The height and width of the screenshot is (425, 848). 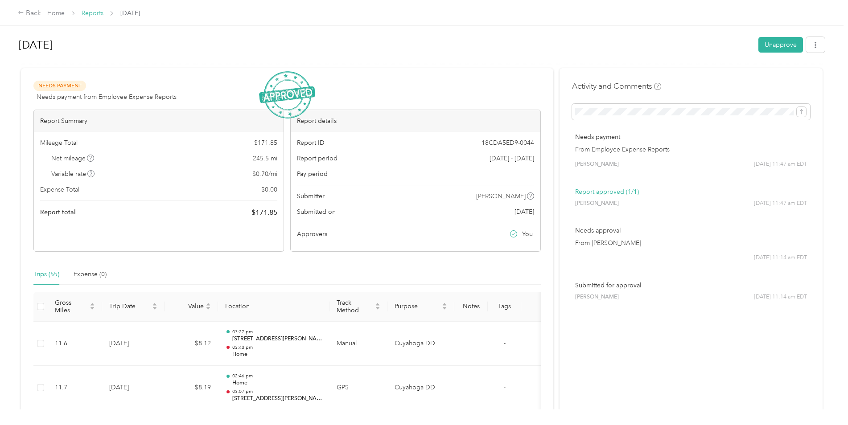 What do you see at coordinates (191, 344) in the screenshot?
I see `td: $8.12` at bounding box center [191, 344].